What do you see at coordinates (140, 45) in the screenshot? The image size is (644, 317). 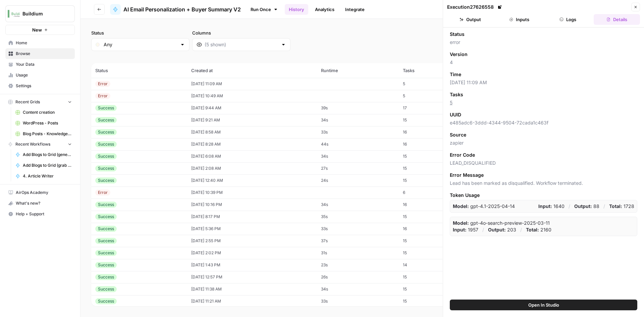 I see `input: Any` at bounding box center [140, 45].